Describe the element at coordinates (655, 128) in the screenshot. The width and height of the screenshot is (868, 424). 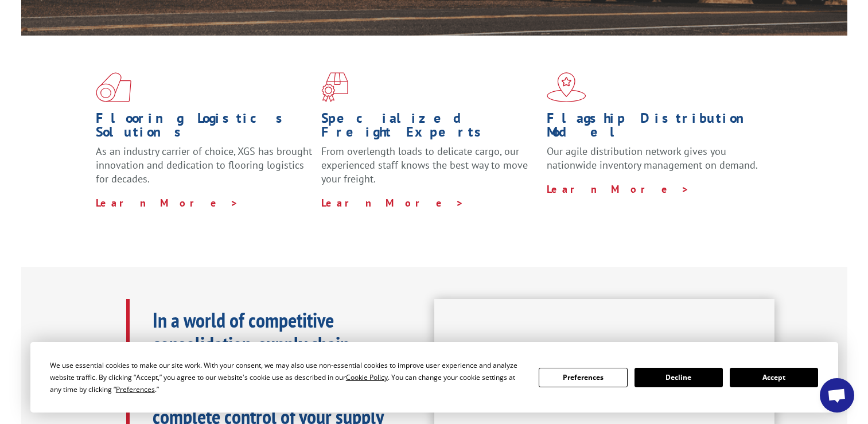
I see `h1: Flagship Distribution Model` at that location.